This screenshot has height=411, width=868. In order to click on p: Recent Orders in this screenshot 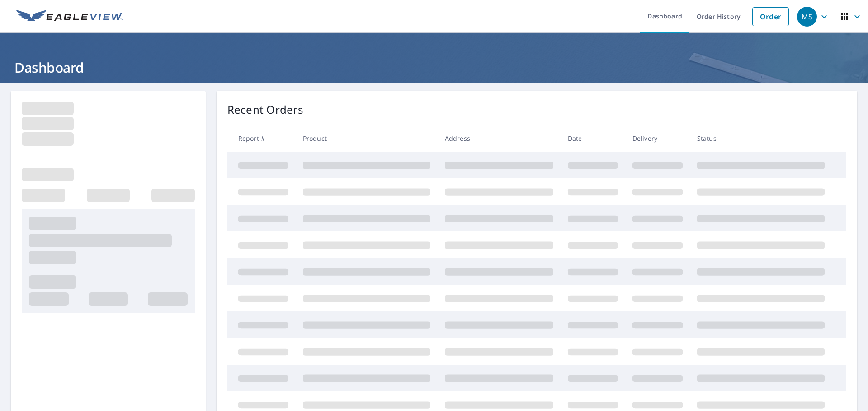, I will do `click(265, 109)`.